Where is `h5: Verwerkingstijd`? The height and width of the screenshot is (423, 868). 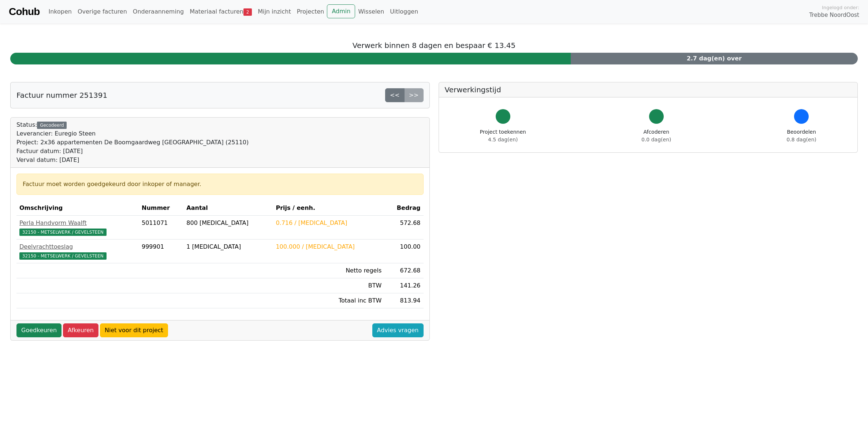 h5: Verwerkingstijd is located at coordinates (648, 90).